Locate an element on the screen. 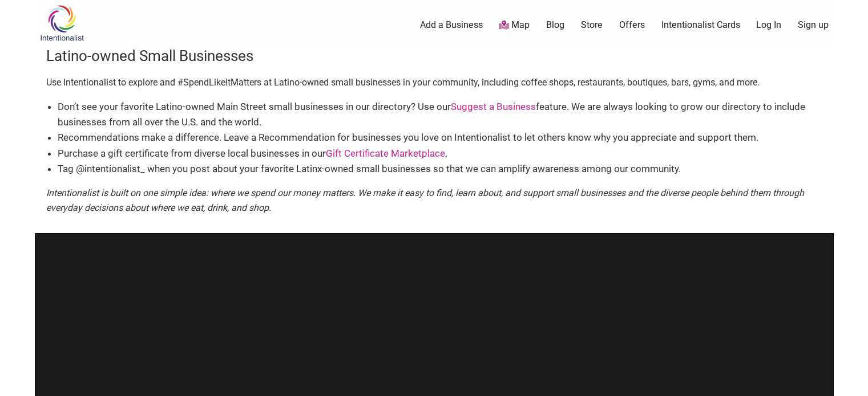 The height and width of the screenshot is (396, 868). li: Tag @intentionalist_ when you post about your favorite Latinx-owned small businesses so that we c... is located at coordinates (440, 169).